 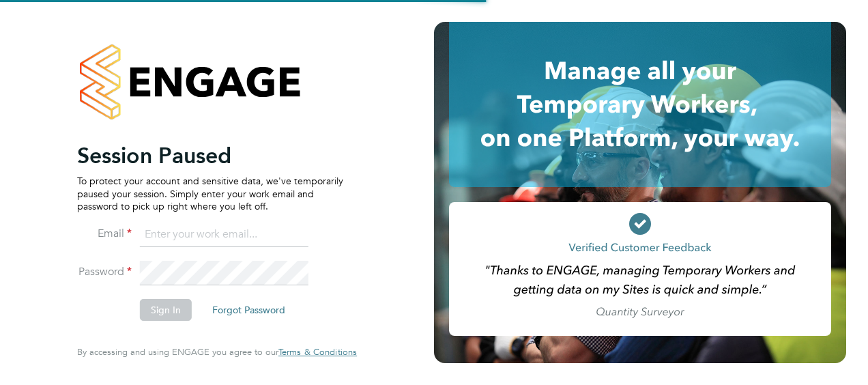 What do you see at coordinates (318, 351) in the screenshot?
I see `span: Terms & Conditions` at bounding box center [318, 351].